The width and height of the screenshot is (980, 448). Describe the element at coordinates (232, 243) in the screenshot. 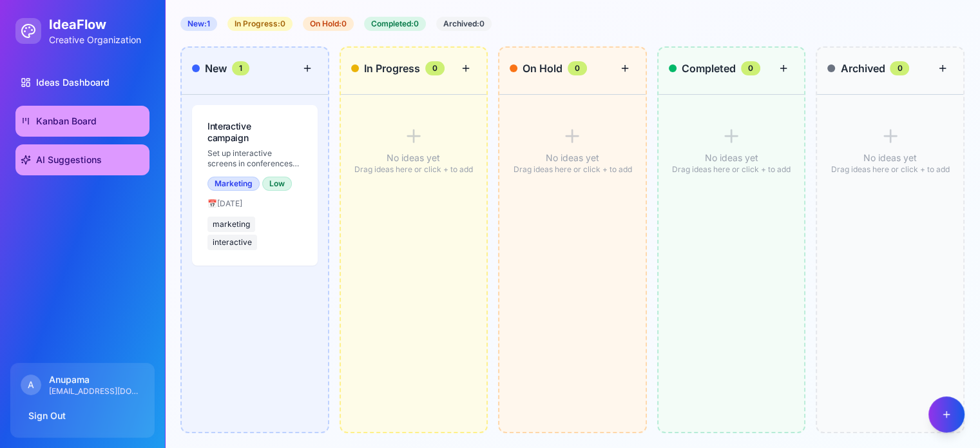

I see `span: interactive` at that location.